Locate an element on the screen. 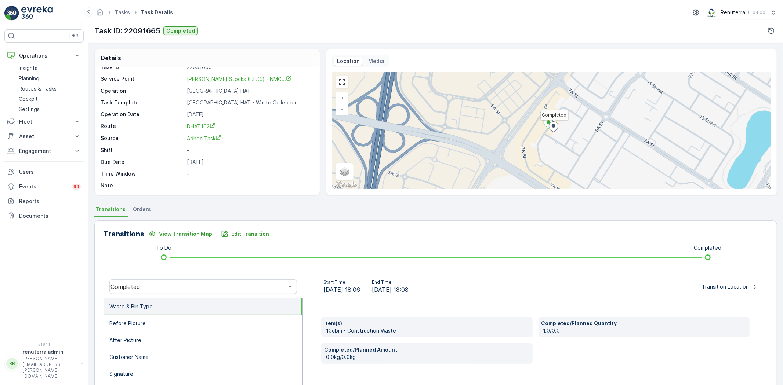 This screenshot has height=385, width=783. a: Routes & Tasks is located at coordinates (50, 89).